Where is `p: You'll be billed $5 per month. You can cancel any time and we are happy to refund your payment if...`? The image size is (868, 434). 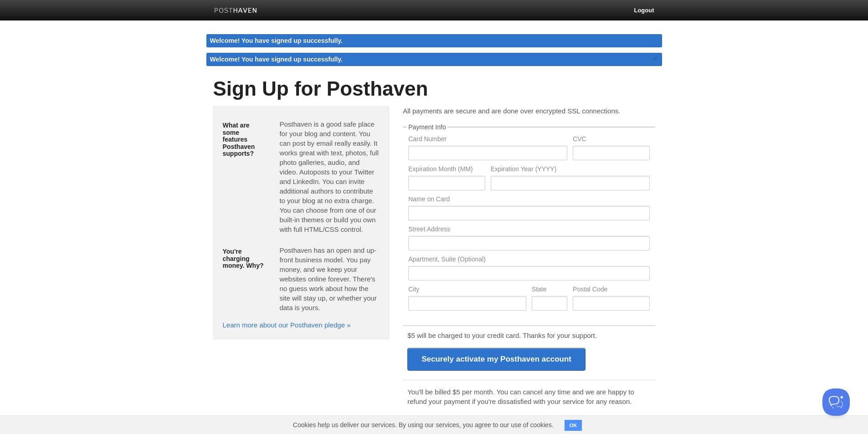
p: You'll be billed $5 per month. You can cancel any time and we are happy to refund your payment if... is located at coordinates (528, 397).